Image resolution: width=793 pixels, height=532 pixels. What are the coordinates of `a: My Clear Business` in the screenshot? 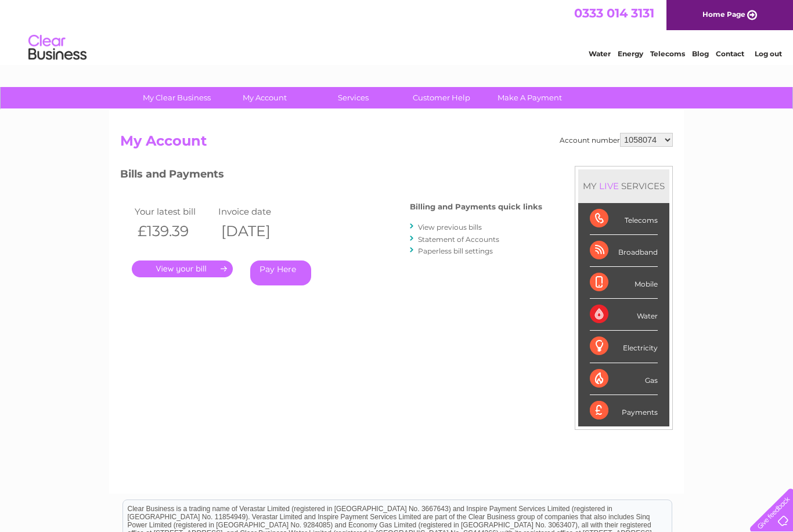 It's located at (177, 97).